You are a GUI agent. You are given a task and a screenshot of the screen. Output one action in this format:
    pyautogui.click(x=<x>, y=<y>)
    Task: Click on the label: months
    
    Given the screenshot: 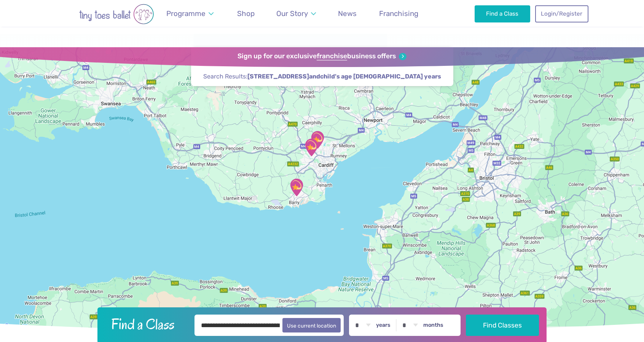 What is the action you would take?
    pyautogui.click(x=433, y=325)
    